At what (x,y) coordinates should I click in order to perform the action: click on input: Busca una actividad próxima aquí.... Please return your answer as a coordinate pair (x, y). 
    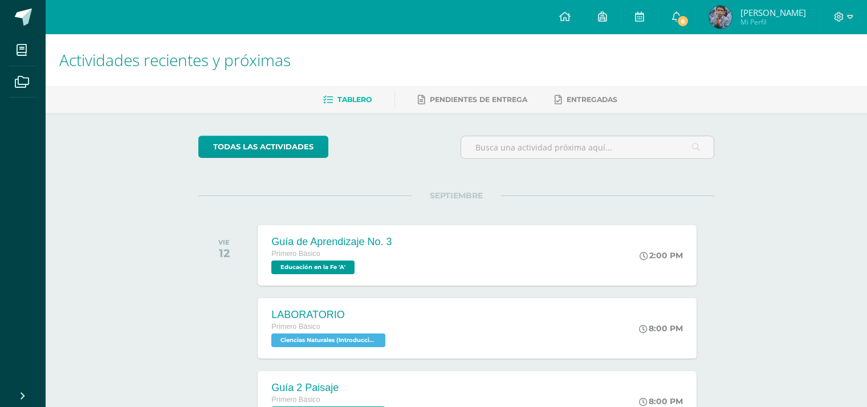
    Looking at the image, I should click on (587, 147).